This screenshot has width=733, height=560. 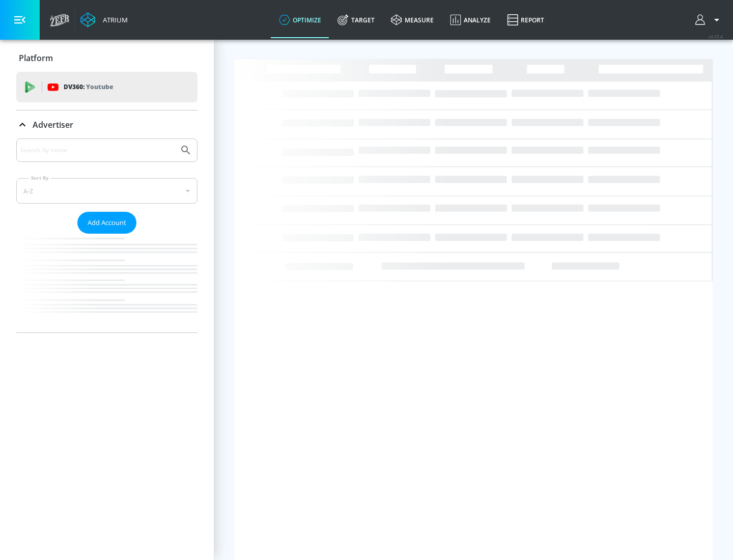 I want to click on a: Analyze, so click(x=470, y=20).